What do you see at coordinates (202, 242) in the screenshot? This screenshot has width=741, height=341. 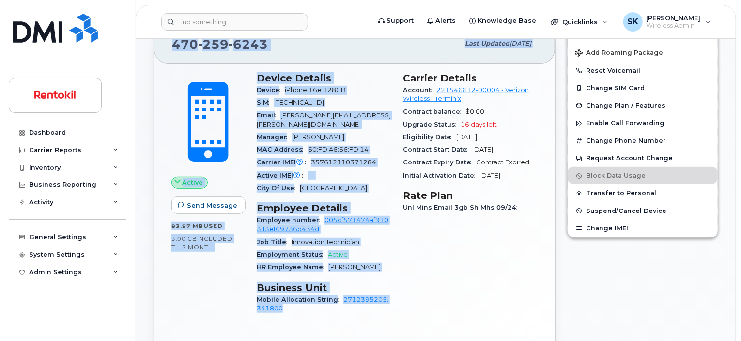 I see `span: included this month` at bounding box center [202, 242].